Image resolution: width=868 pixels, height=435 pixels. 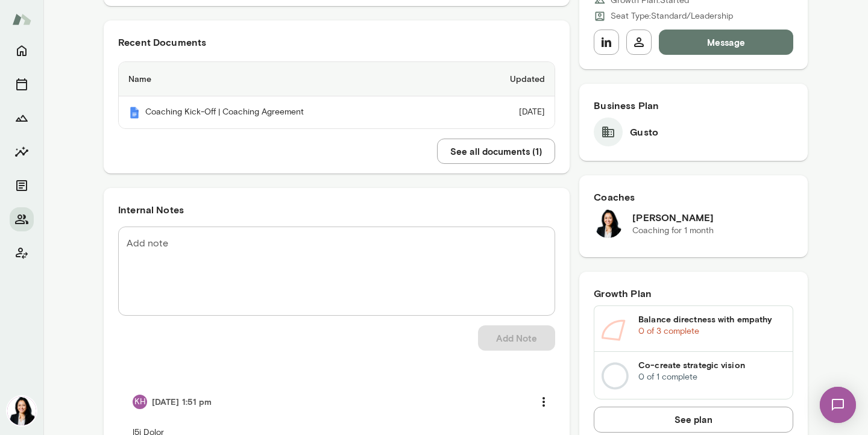 I want to click on button: more, so click(x=543, y=402).